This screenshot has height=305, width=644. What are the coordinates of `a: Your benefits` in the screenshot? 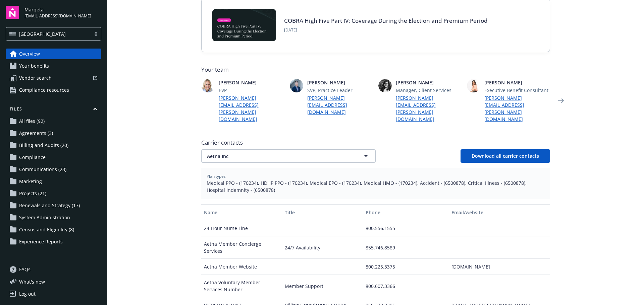 It's located at (53, 66).